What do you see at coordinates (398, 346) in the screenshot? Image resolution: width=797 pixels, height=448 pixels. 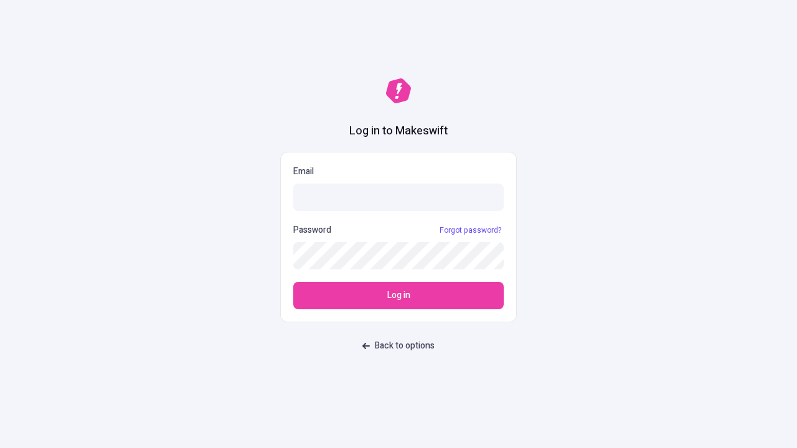 I see `button: Back to options` at bounding box center [398, 346].